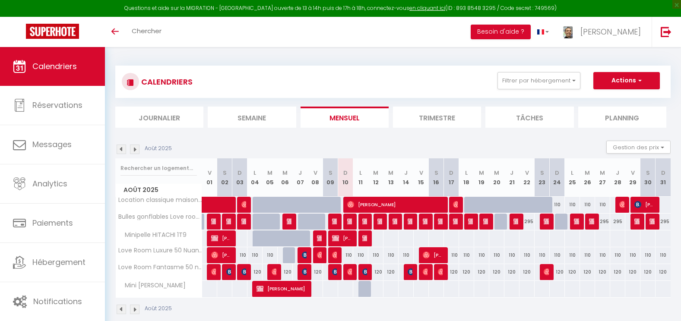 This screenshot has width=681, height=321. Describe the element at coordinates (376, 178) in the screenshot. I see `th: 12` at that location.